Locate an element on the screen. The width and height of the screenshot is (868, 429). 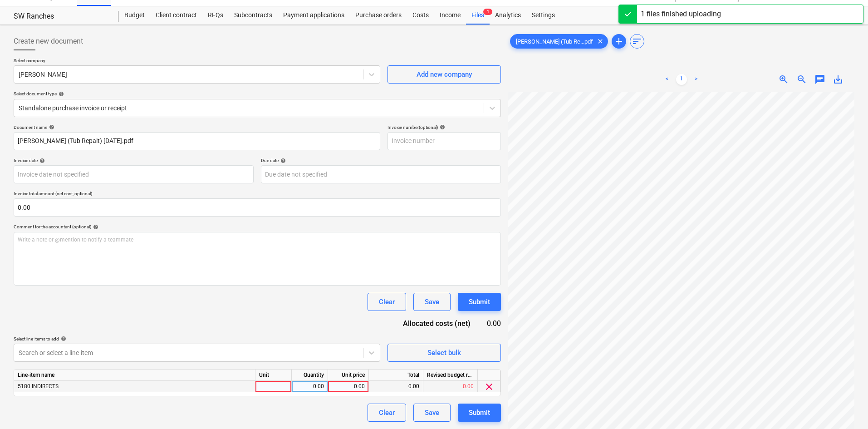
div: Select document type is located at coordinates (257, 93).